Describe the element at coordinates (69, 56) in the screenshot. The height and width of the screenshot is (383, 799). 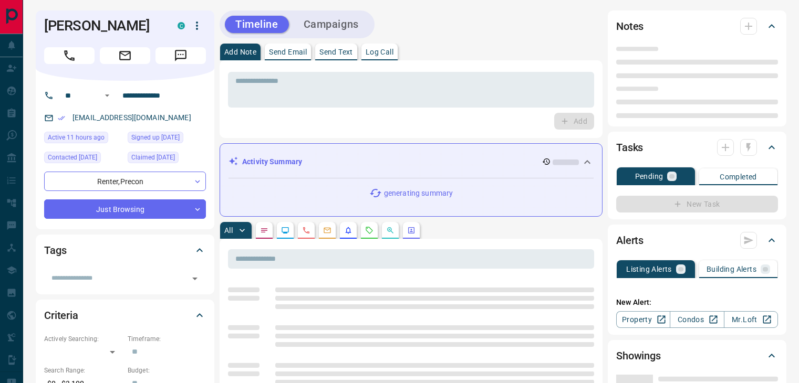
I see `span: Call` at that location.